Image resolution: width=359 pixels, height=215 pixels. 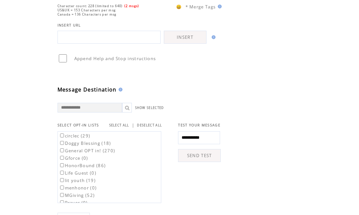 What do you see at coordinates (62, 135) in the screenshot?
I see `input: circlec (29)` at bounding box center [62, 135].